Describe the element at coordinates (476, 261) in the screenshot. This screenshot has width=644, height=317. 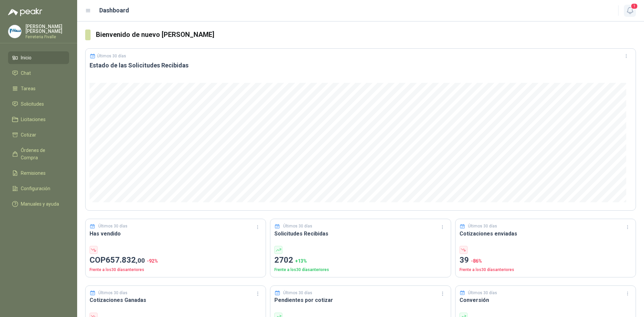
I see `span: -86 %` at that location.